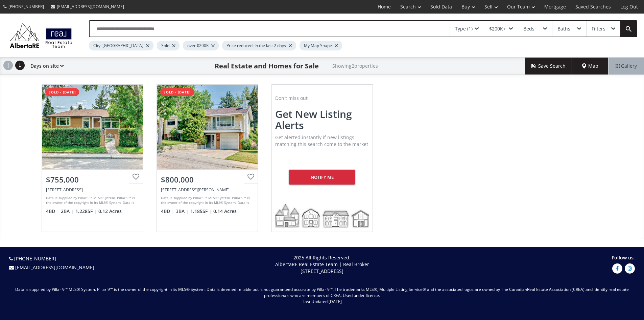 This screenshot has width=644, height=320. I want to click on span: Real Estate Association (CREA) and identify real estate professionals who are members of CREA. Us..., so click(446, 292).